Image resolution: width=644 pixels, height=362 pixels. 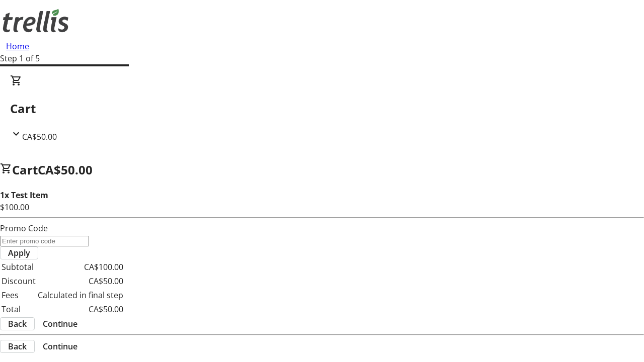 What do you see at coordinates (19, 281) in the screenshot?
I see `td: Discount` at bounding box center [19, 281].